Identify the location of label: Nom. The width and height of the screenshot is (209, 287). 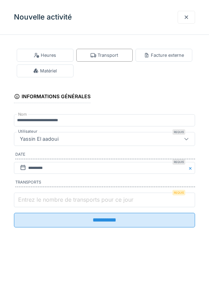
(22, 114).